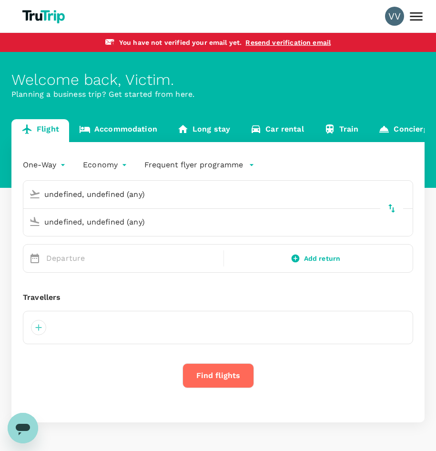 This screenshot has width=436, height=451. Describe the element at coordinates (106, 165) in the screenshot. I see `div: Economy` at that location.